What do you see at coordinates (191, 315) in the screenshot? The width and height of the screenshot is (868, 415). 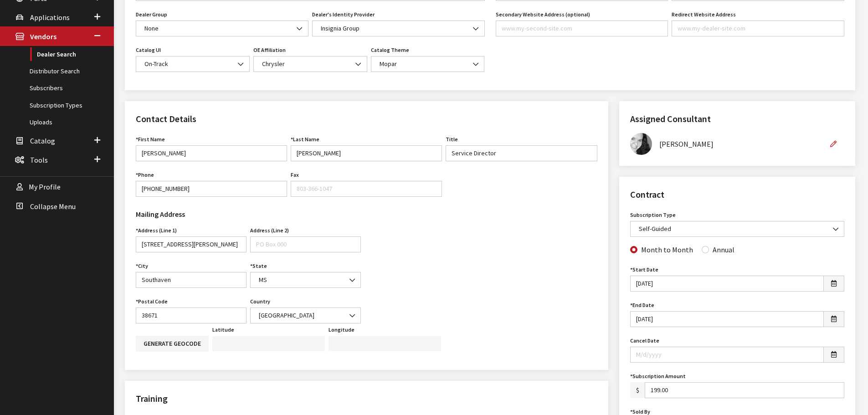 I see `input: 29730` at bounding box center [191, 315].